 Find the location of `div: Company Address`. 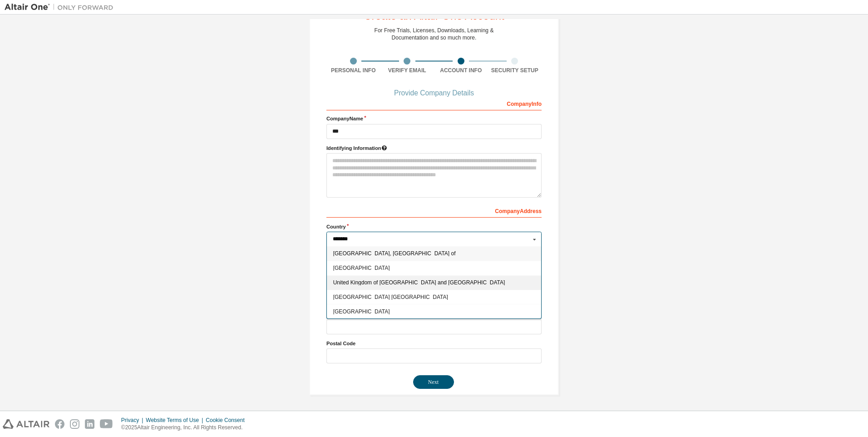

div: Company Address is located at coordinates (434, 210).